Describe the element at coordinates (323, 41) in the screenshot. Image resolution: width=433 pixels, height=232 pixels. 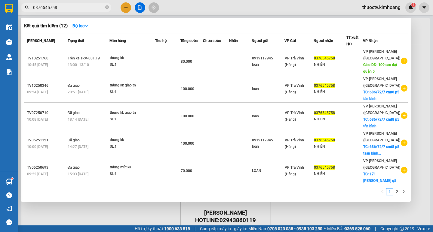
I see `span: Người nhận` at that location.